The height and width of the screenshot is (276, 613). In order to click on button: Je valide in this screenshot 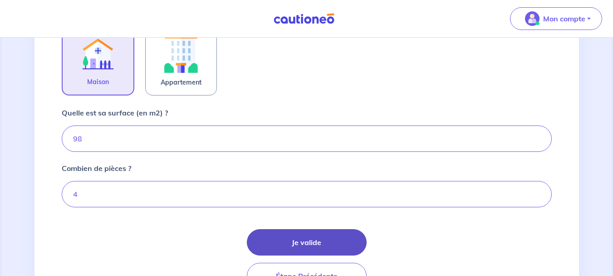, I will do `click(307, 242)`.